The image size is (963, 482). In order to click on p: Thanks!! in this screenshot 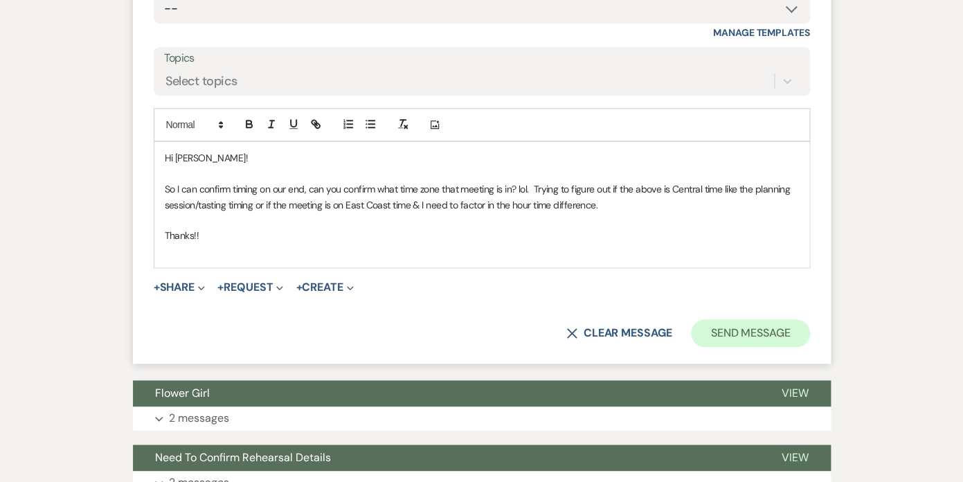, I will do `click(482, 235)`.